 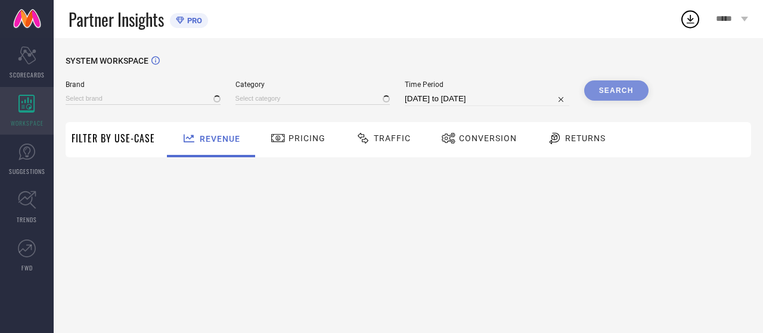 What do you see at coordinates (307, 138) in the screenshot?
I see `span: Pricing` at bounding box center [307, 138].